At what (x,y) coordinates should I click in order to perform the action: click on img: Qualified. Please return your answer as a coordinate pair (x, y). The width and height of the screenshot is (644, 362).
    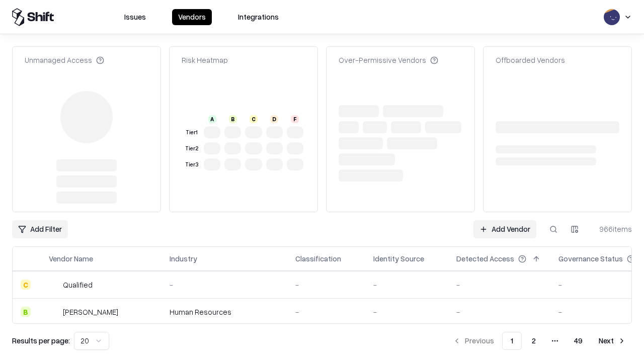
    Looking at the image, I should click on (54, 285).